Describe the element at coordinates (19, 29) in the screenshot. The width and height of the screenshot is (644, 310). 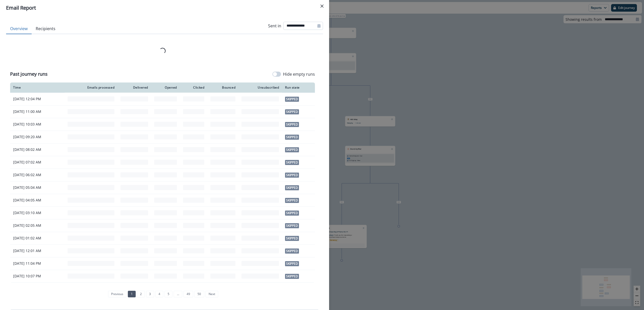
I see `button: Overview` at that location.